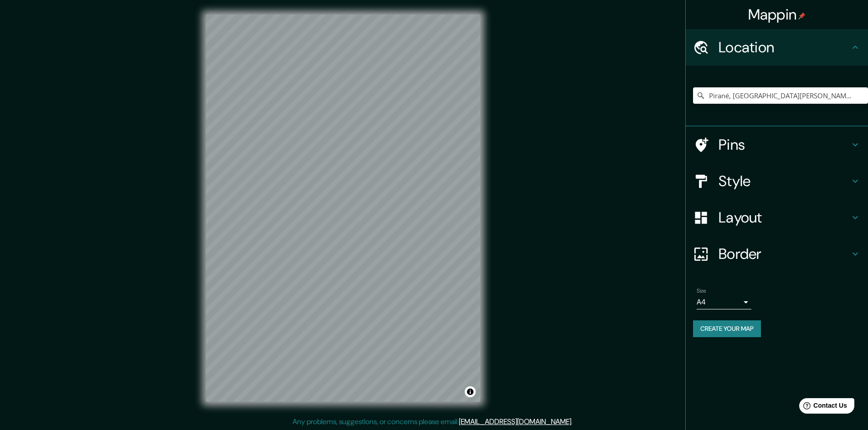 Image resolution: width=868 pixels, height=430 pixels. What do you see at coordinates (43, 11) in the screenshot?
I see `span: Contact Us` at bounding box center [43, 11].